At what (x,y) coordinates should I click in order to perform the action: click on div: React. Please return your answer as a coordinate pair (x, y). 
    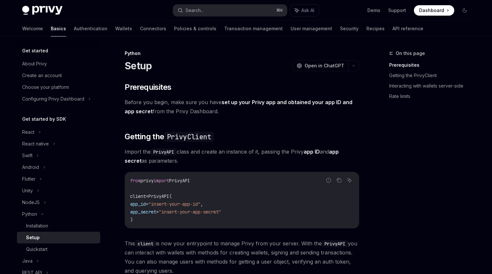
    Looking at the image, I should click on (28, 132).